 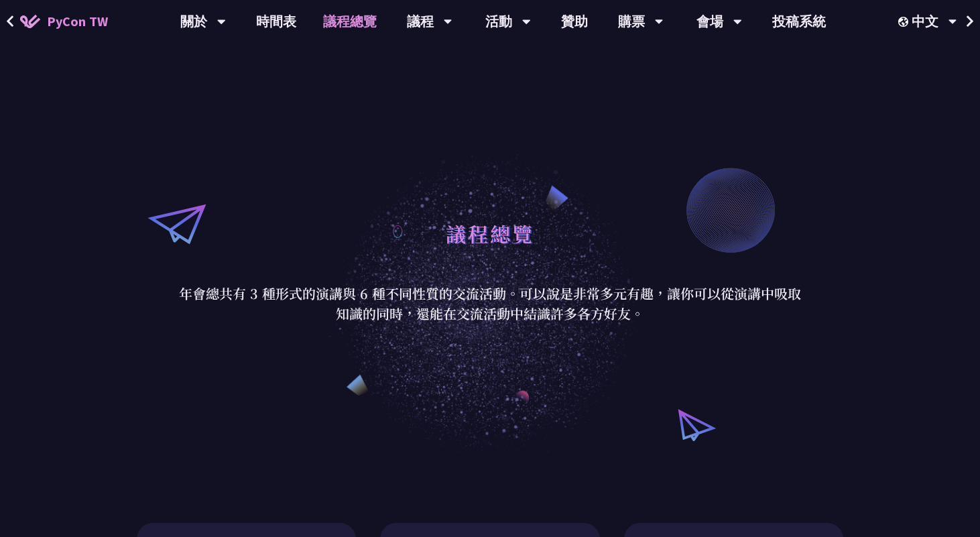 I want to click on h1: 議程總覽, so click(x=490, y=233).